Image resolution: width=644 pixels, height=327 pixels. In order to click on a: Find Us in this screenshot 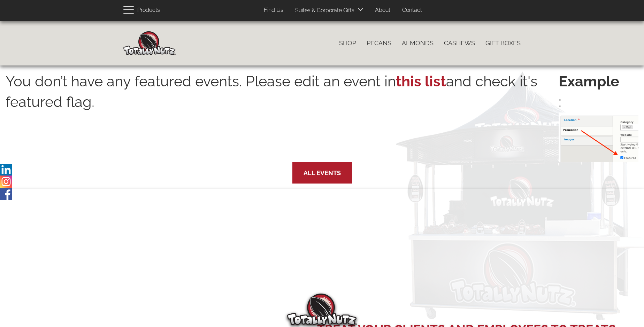, I will do `click(274, 10)`.